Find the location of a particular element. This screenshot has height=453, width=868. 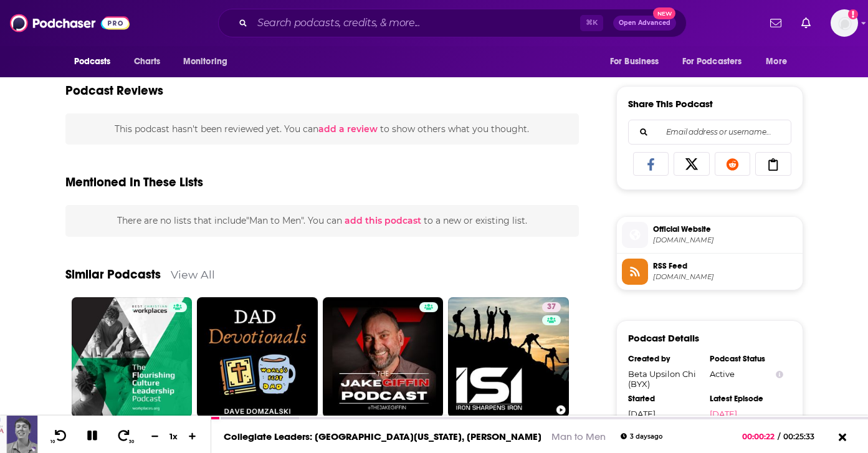

a: Podchaser - Follow, Share and Rate Podcasts is located at coordinates (70, 23).